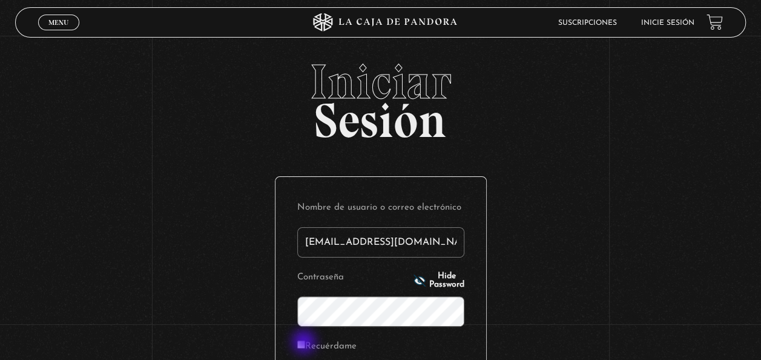  Describe the element at coordinates (327, 346) in the screenshot. I see `label: Recuérdame` at that location.